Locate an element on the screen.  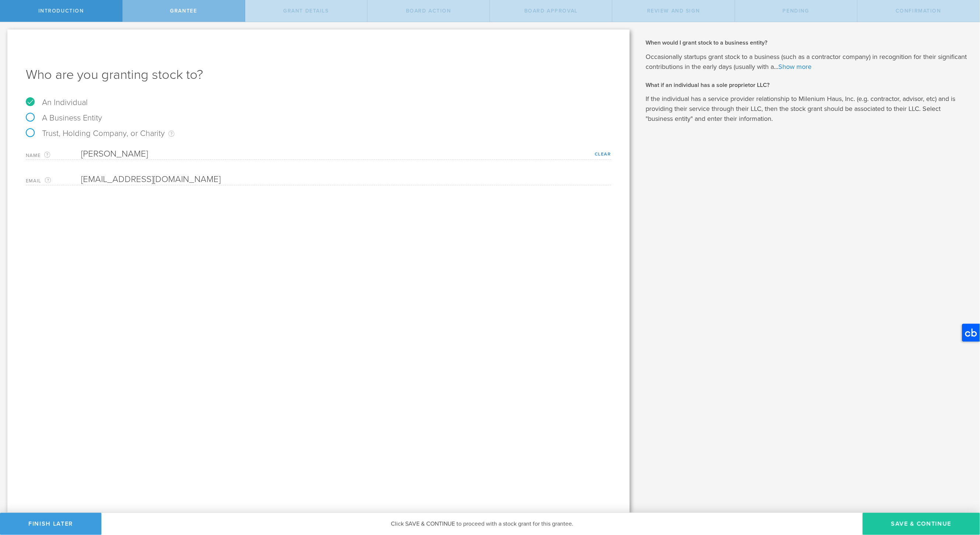
span: Board Action is located at coordinates (428, 10).